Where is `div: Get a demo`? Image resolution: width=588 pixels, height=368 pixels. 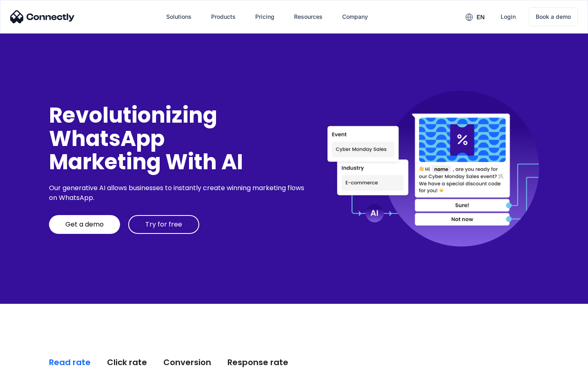 div: Get a demo is located at coordinates (85, 224).